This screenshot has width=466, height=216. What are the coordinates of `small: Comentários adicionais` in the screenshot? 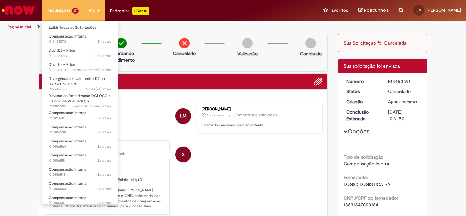 It's located at (256, 115).